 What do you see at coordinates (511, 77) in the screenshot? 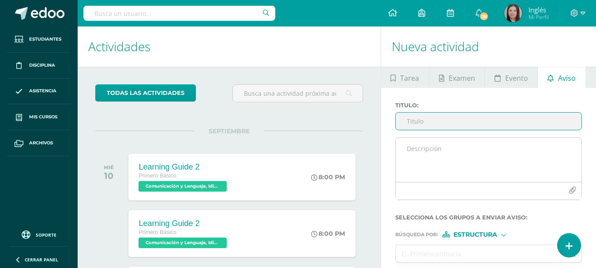
I see `a: Evento` at bounding box center [511, 77].